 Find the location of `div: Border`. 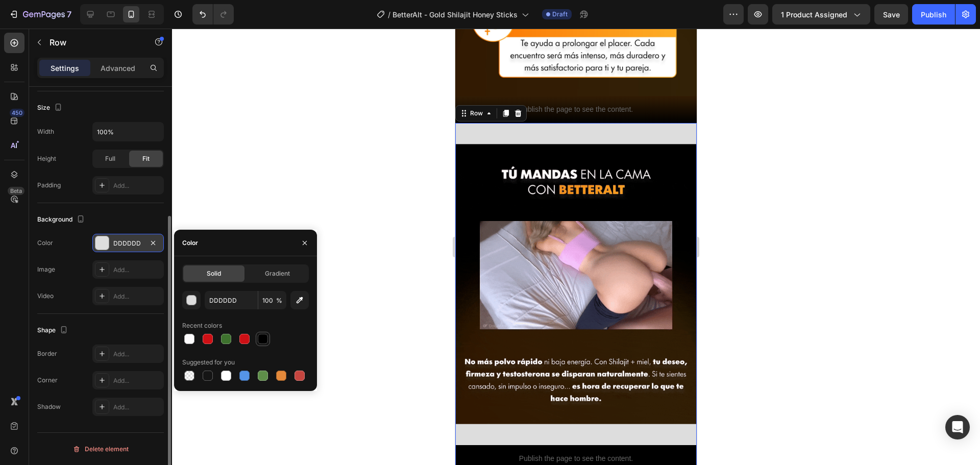

div: Border is located at coordinates (47, 354).